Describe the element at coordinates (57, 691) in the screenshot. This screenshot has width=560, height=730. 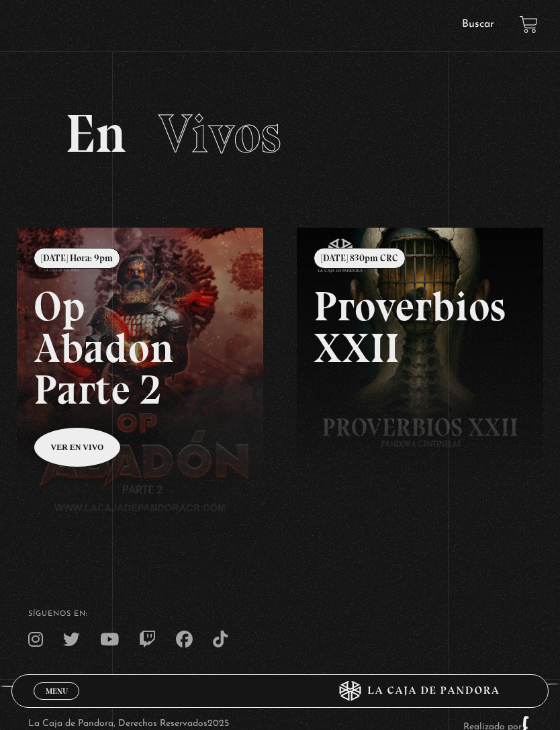
I see `span: Menu` at that location.